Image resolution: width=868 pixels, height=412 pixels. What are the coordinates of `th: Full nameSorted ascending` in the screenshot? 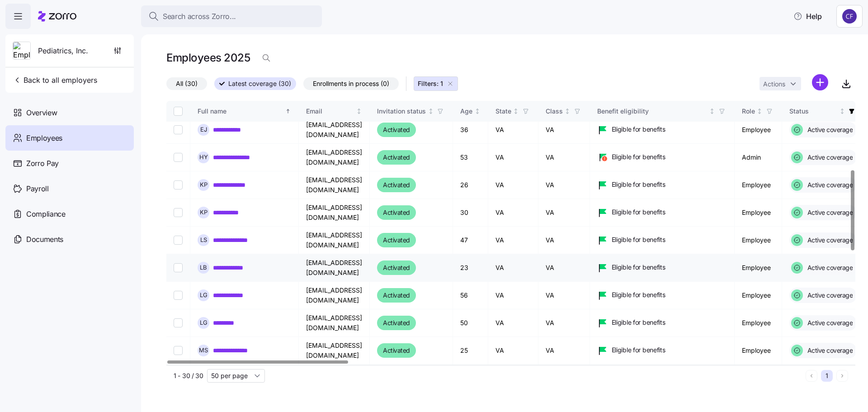 It's located at (245, 111).